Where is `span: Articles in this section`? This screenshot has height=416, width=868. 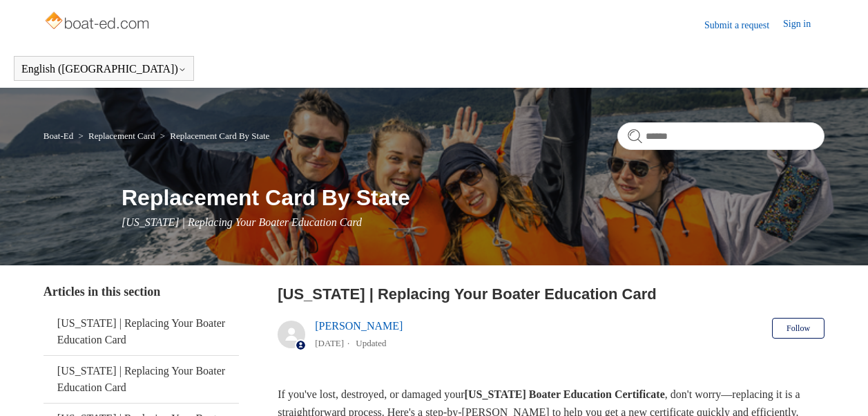
span: Articles in this section is located at coordinates (102, 291).